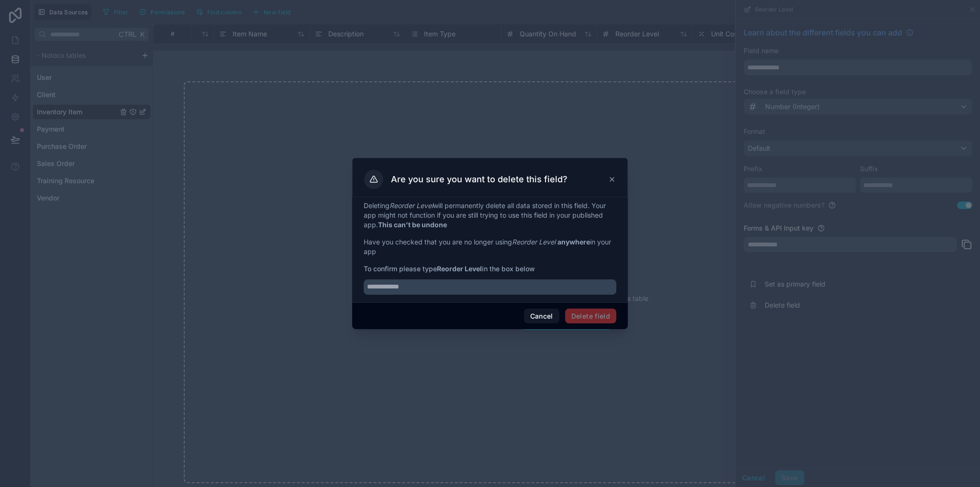  Describe the element at coordinates (574, 242) in the screenshot. I see `strong: anywhere` at that location.